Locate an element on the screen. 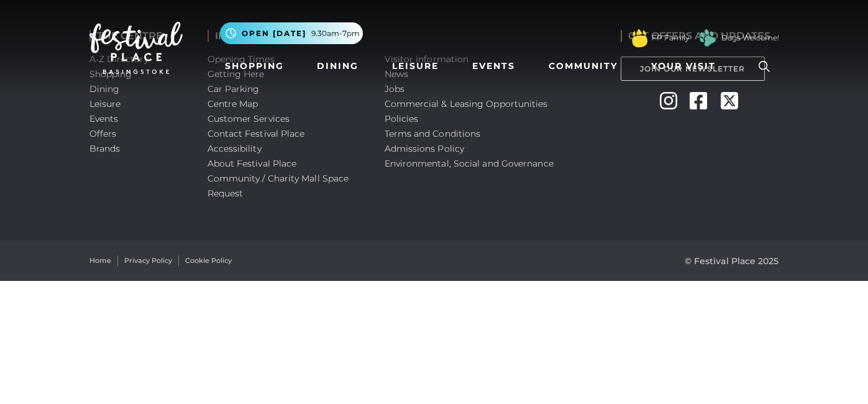 The height and width of the screenshot is (404, 868). a: Customer Services is located at coordinates (248, 118).